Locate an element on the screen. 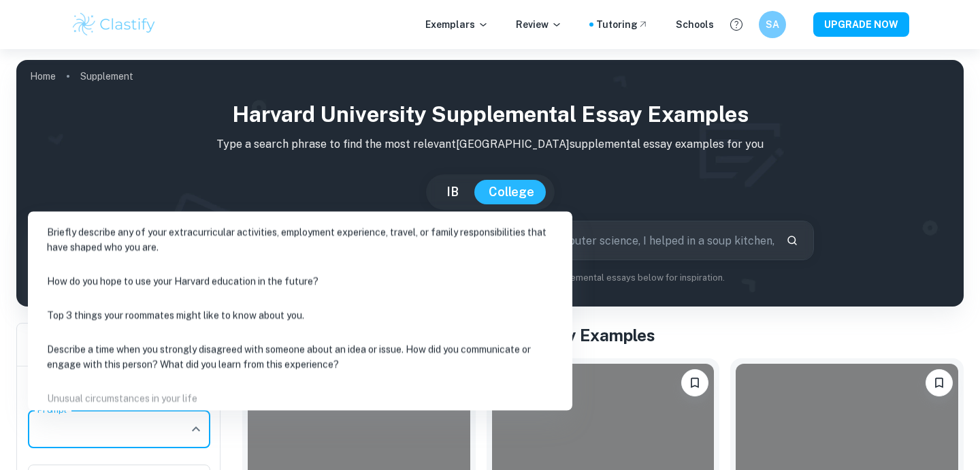 This screenshot has height=470, width=980. p: Supplement is located at coordinates (107, 76).